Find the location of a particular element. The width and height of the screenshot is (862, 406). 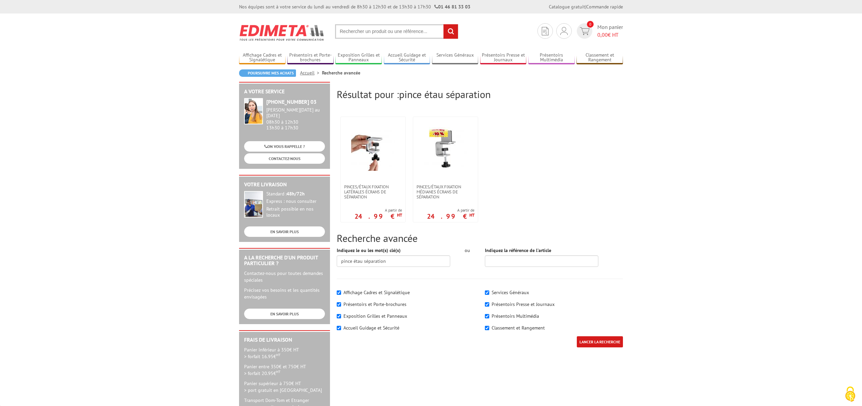

div: Nos équipes sont à votre service du lundi au vendredi de 8h30 à 12h30 et de 13h30 à 17h30 is located at coordinates (354, 7).